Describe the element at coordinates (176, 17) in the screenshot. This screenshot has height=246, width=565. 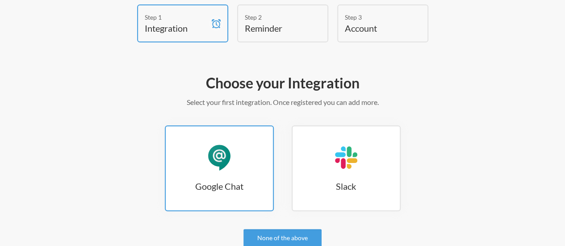
I see `div: Step 1` at that location.